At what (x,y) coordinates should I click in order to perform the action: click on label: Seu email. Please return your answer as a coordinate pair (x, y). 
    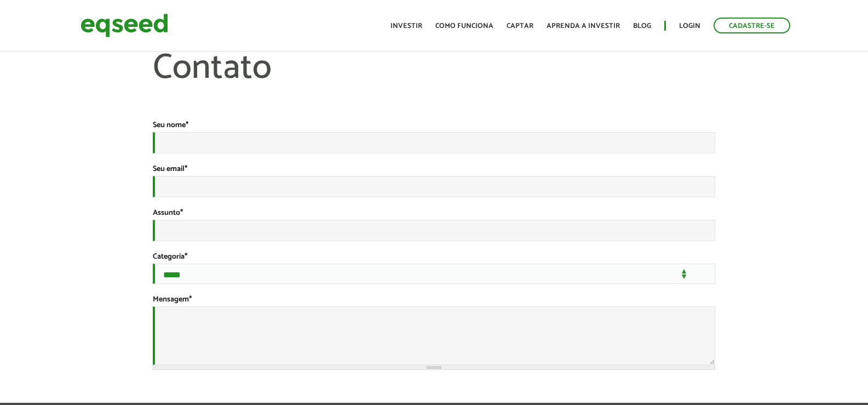
    Looking at the image, I should click on (170, 170).